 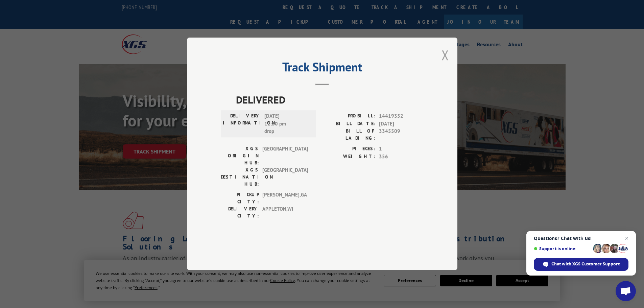 What do you see at coordinates (349, 135) in the screenshot?
I see `label: BILL OF LADING:` at bounding box center [349, 135].